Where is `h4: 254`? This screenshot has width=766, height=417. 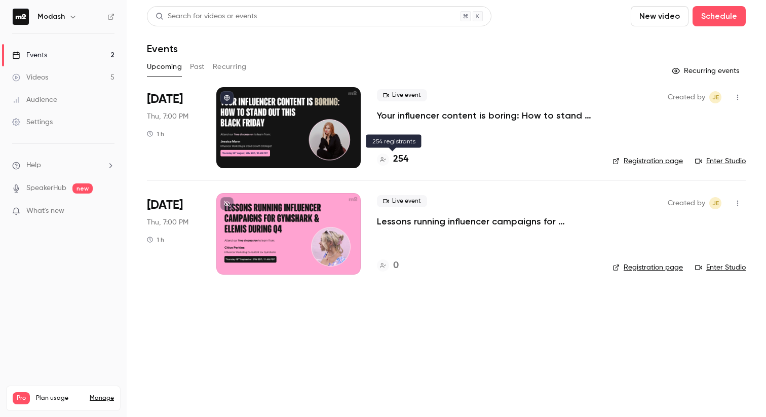 h4: 254 is located at coordinates (401, 159).